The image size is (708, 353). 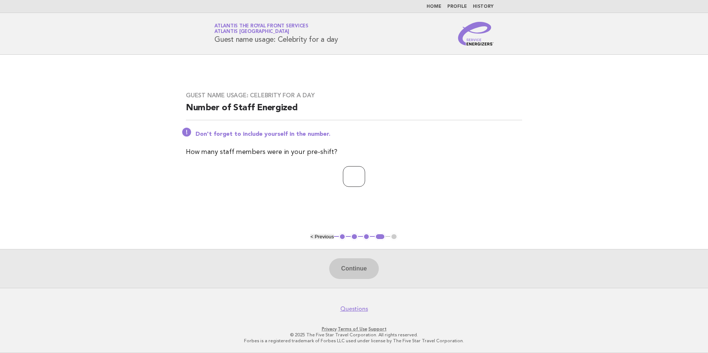 I want to click on a: Questions, so click(x=354, y=309).